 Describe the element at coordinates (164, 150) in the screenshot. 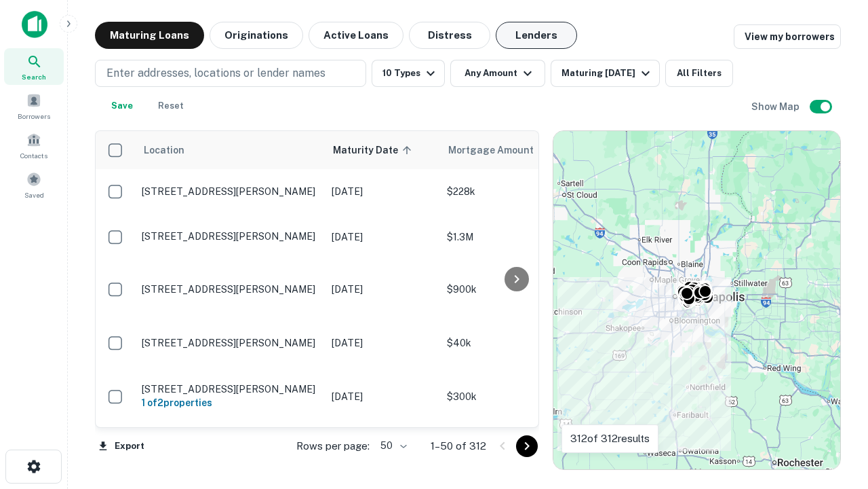

I see `span: Location` at that location.